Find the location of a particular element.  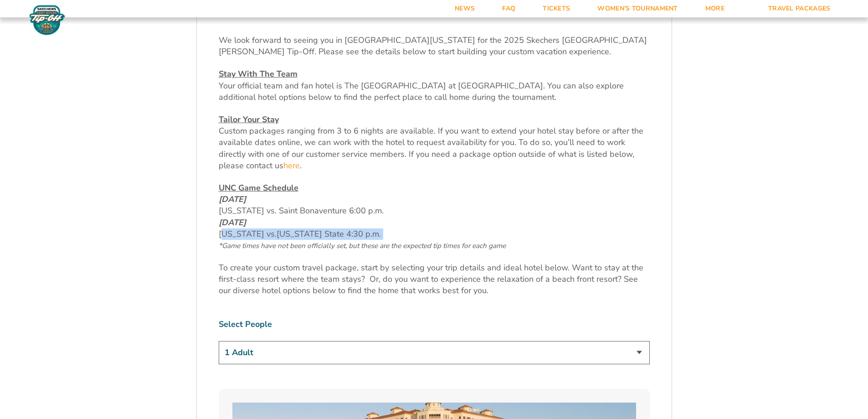

u: Stay With The Team is located at coordinates (258, 74).